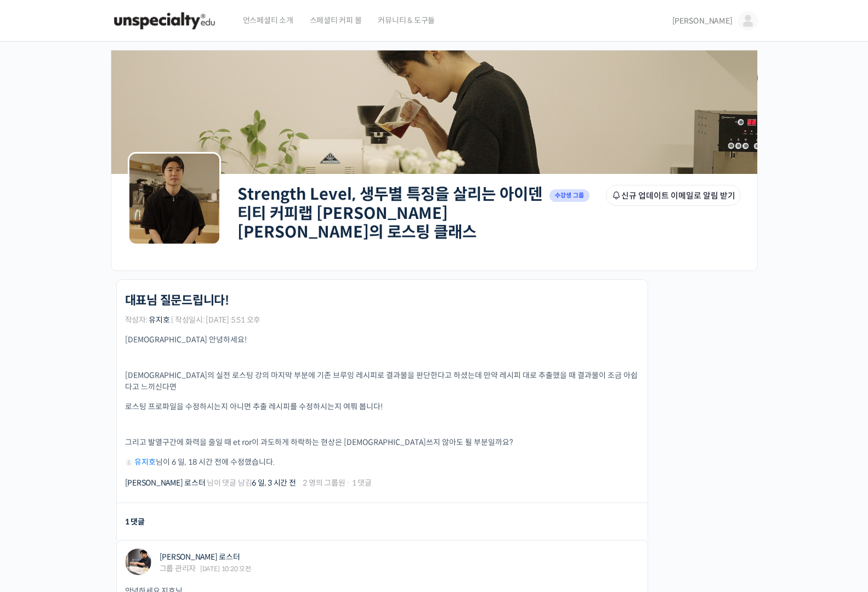  What do you see at coordinates (362, 483) in the screenshot?
I see `span: 1 댓글` at bounding box center [362, 483].